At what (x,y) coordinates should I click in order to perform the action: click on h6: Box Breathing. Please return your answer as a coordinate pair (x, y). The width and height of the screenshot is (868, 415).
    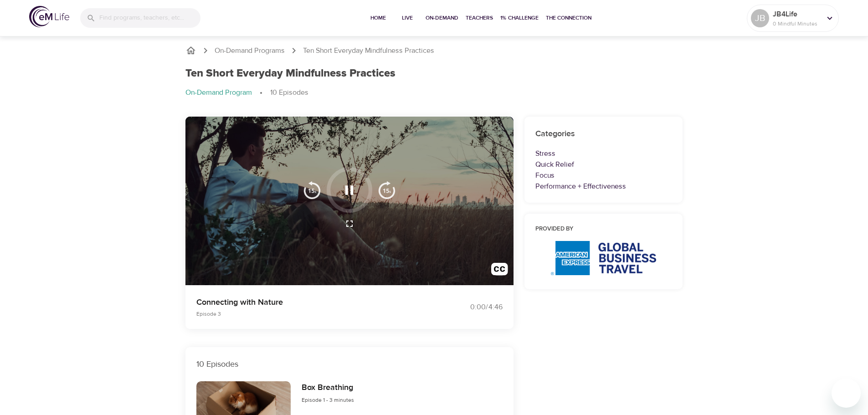
    Looking at the image, I should click on (328, 388).